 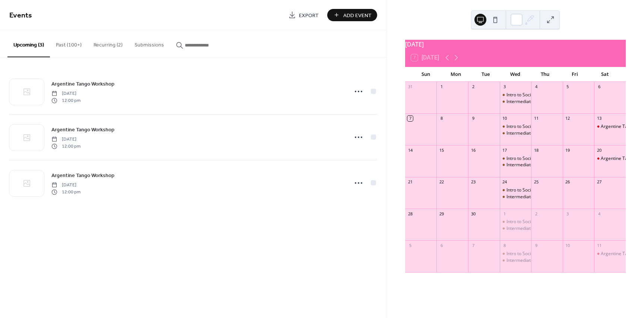 What do you see at coordinates (575, 75) in the screenshot?
I see `div: Fri` at bounding box center [575, 75].